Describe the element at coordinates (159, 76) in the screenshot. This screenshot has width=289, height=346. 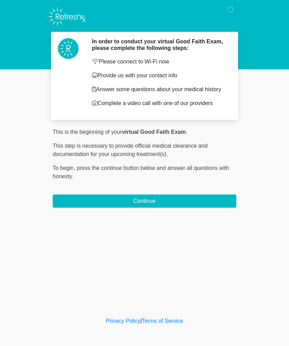
I see `p: Provide us with your contact info` at that location.